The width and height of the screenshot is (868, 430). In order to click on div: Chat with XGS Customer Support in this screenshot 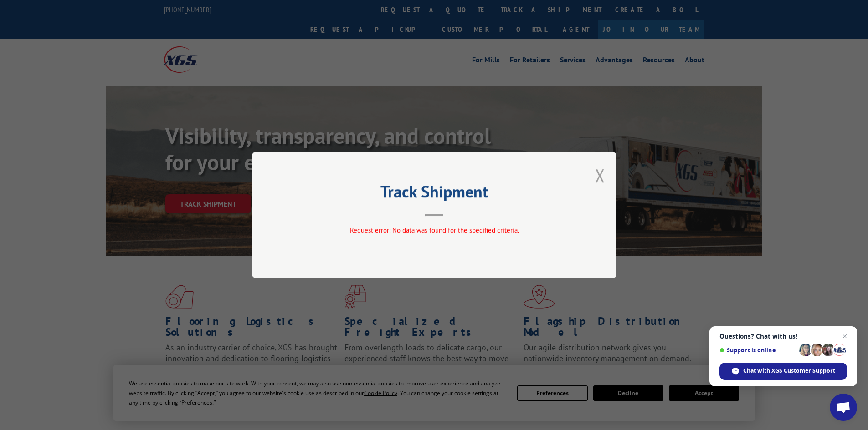, I will do `click(783, 371)`.